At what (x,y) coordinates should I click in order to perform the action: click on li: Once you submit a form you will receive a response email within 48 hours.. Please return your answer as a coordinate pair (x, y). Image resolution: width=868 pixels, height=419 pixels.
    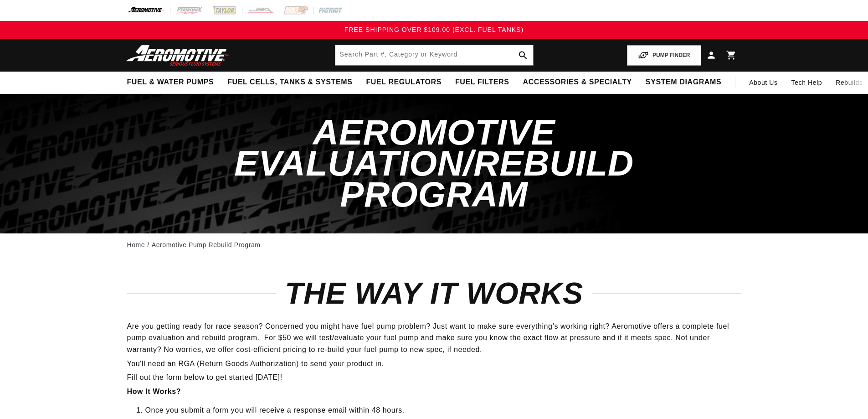
    Looking at the image, I should click on (443, 410).